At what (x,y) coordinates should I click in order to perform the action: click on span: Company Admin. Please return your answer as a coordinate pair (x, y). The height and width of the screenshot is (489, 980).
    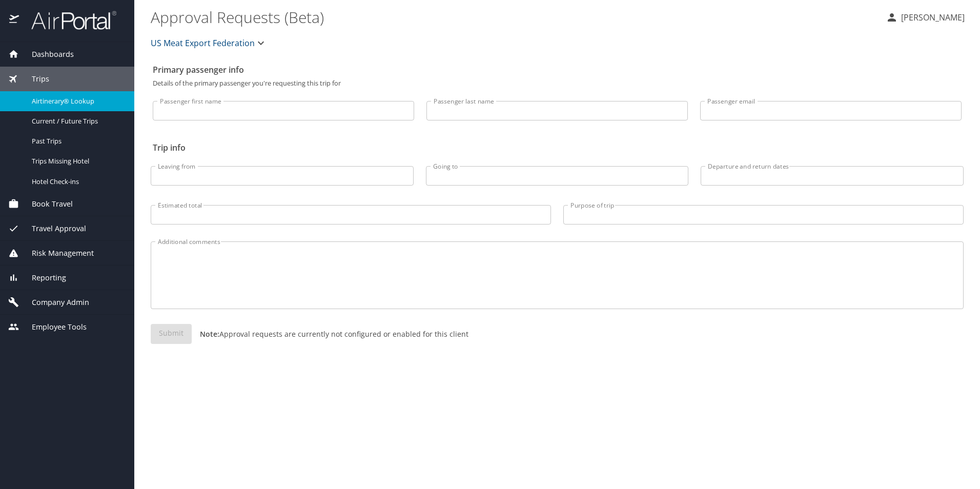
    Looking at the image, I should click on (54, 303).